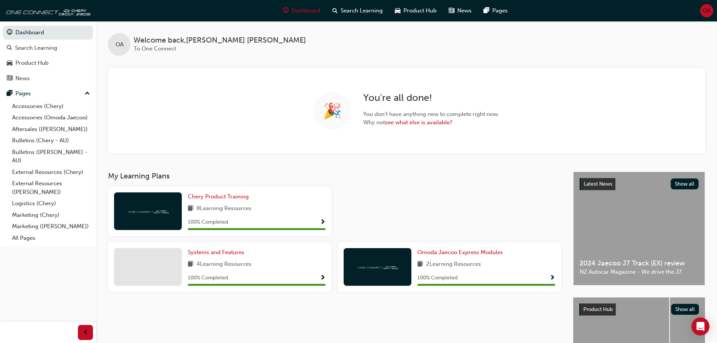 The width and height of the screenshot is (717, 343). I want to click on div: Pages, so click(23, 93).